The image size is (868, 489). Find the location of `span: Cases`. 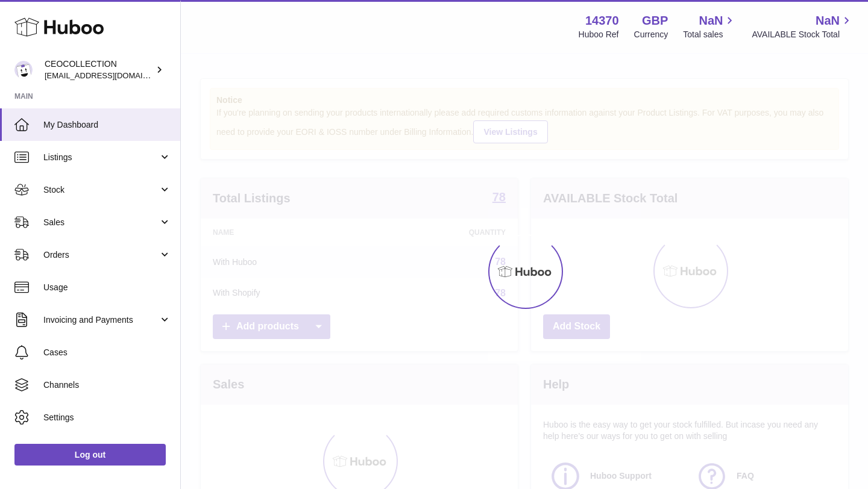

span: Cases is located at coordinates (107, 352).